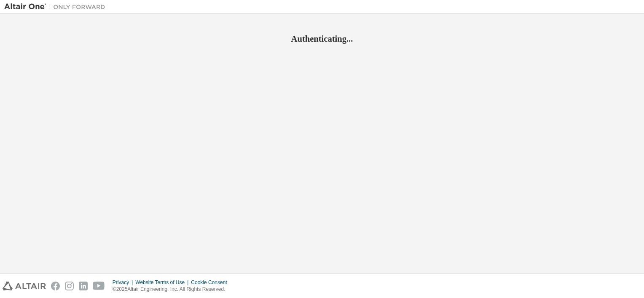 The image size is (644, 298). Describe the element at coordinates (172, 289) in the screenshot. I see `p: © 2025 Altair Engineering, Inc. All Rights Reserved.` at that location.